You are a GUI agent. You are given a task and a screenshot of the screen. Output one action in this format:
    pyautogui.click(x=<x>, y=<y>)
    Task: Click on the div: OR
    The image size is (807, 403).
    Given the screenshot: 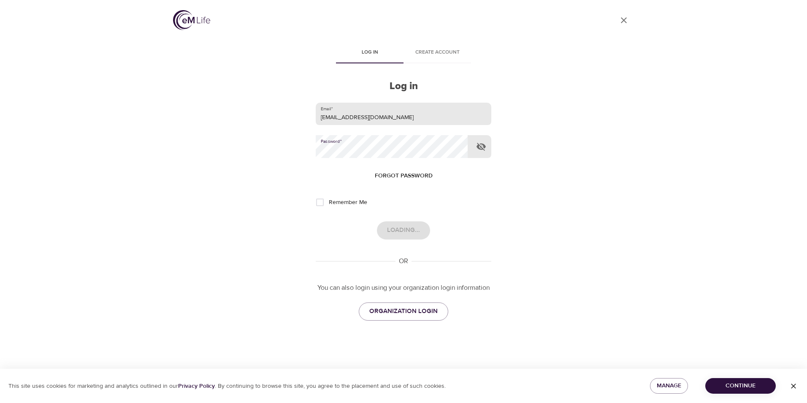 What is the action you would take?
    pyautogui.click(x=403, y=261)
    